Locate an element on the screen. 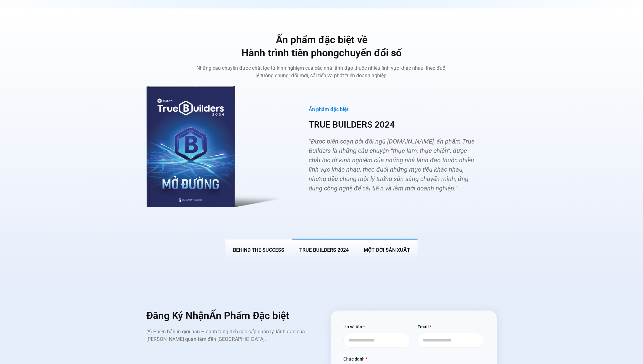 The height and width of the screenshot is (364, 643). div: Ấn phẩm đặc biệt is located at coordinates (394, 110).